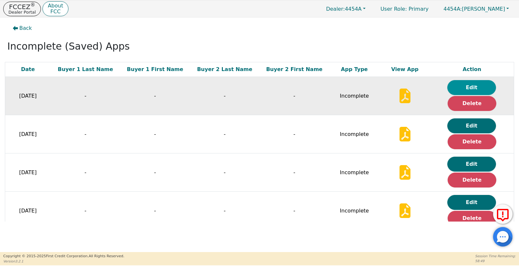 The width and height of the screenshot is (519, 266). What do you see at coordinates (55, 9) in the screenshot?
I see `button: AboutFCC` at bounding box center [55, 9].